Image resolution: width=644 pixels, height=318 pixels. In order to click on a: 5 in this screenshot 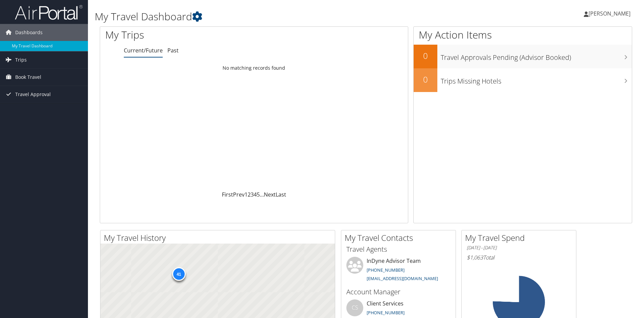, I will do `click(258, 195)`.